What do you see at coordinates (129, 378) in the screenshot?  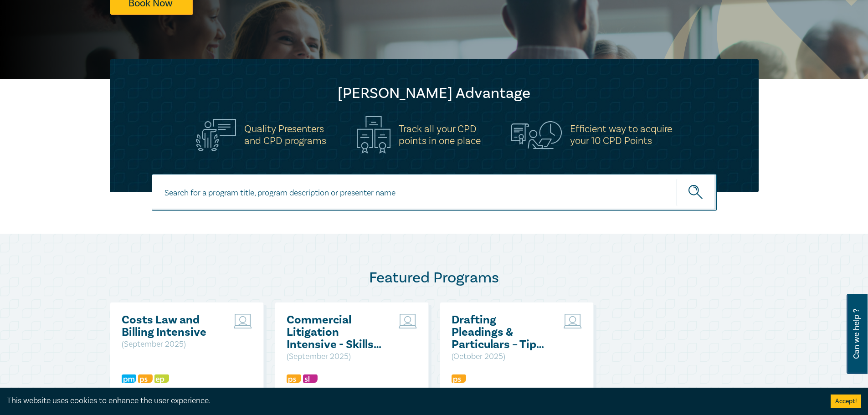 I see `img: Practice Management & Business Skills` at bounding box center [129, 378].